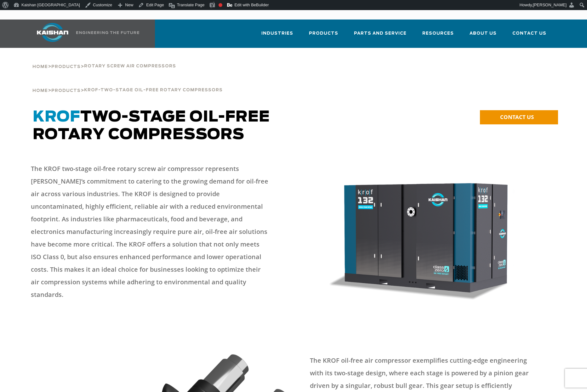 Image resolution: width=587 pixels, height=392 pixels. I want to click on span: Resources, so click(438, 33).